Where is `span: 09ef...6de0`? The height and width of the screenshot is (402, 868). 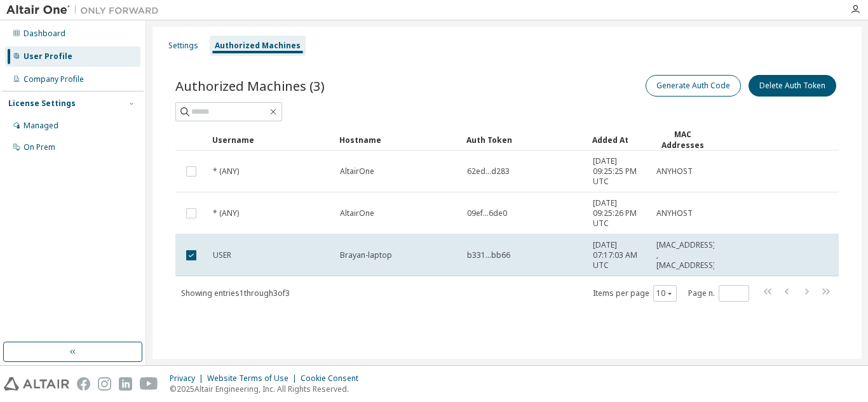 span: 09ef...6de0 is located at coordinates (487, 214).